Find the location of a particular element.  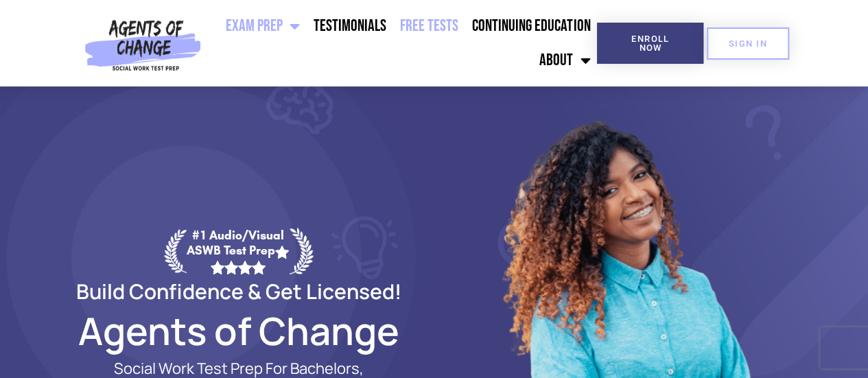

span: SIGN IN is located at coordinates (748, 43).